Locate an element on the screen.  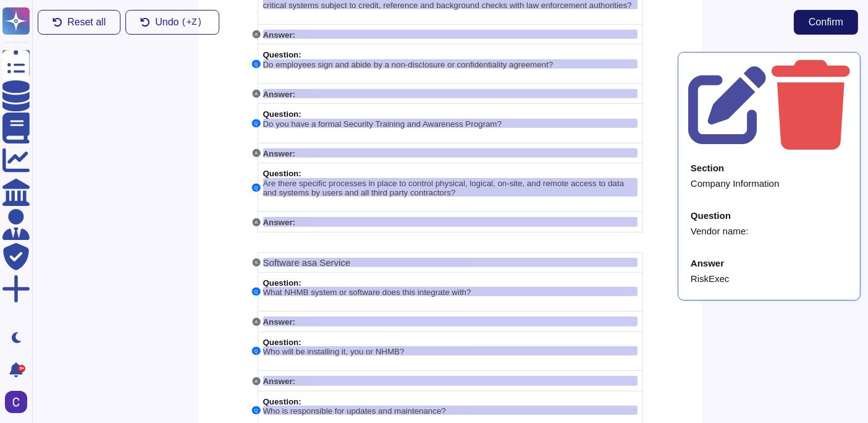
span: Software as is located at coordinates (287, 262).